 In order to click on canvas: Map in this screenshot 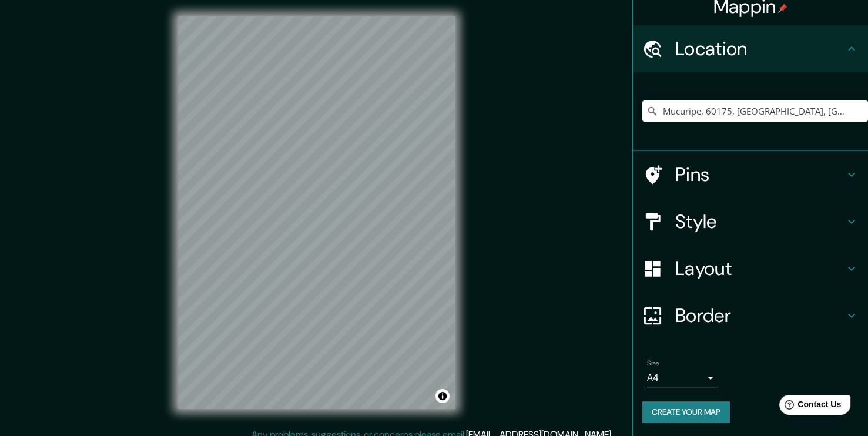, I will do `click(316, 213)`.